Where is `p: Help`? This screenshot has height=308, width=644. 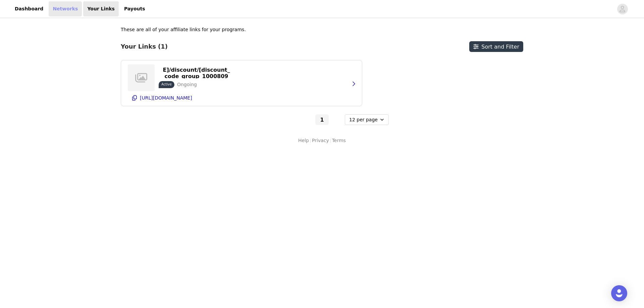 p: Help is located at coordinates (304, 140).